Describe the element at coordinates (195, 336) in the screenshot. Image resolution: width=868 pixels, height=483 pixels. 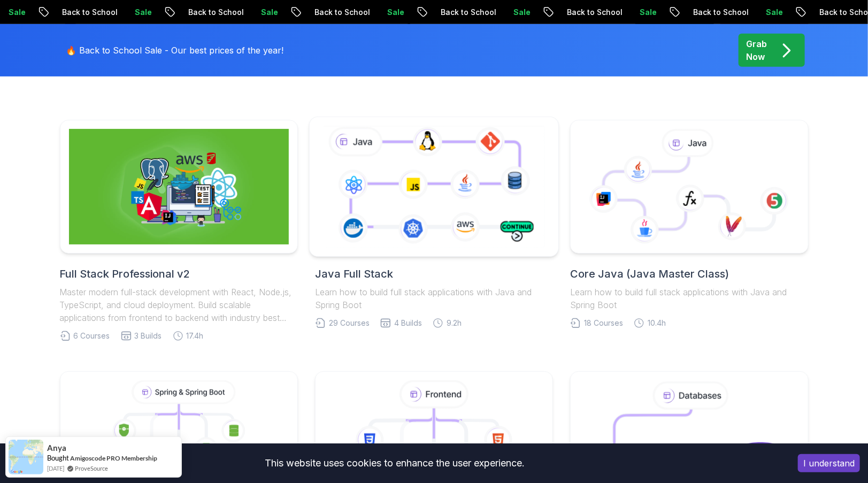
I see `span: 17.4h` at that location.